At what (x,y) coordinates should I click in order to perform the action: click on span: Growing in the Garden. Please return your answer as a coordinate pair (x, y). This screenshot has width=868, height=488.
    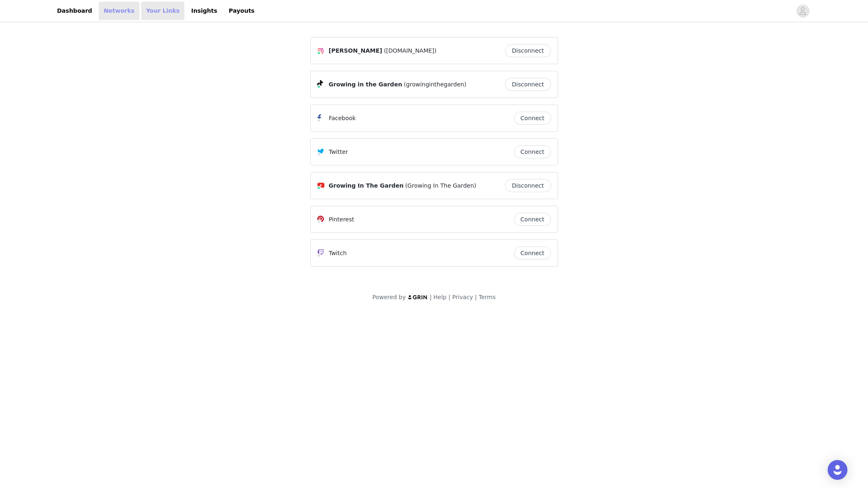
    Looking at the image, I should click on (366, 85).